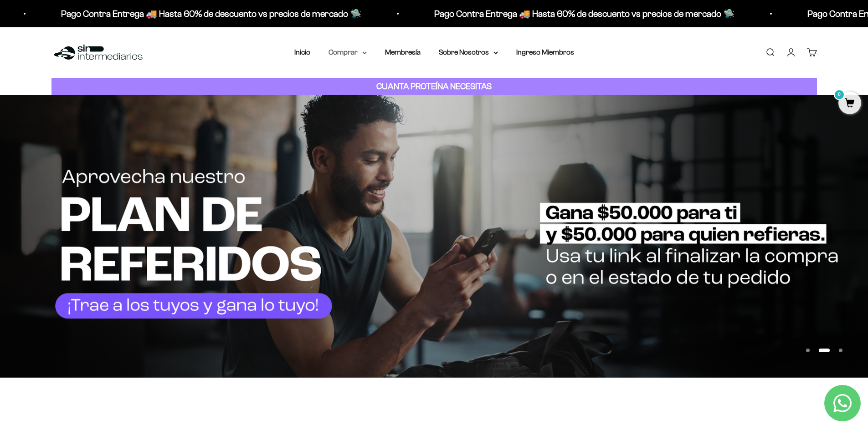 The width and height of the screenshot is (868, 430). I want to click on a: 0, so click(849, 104).